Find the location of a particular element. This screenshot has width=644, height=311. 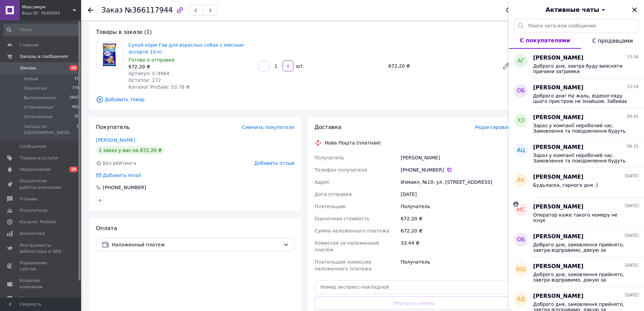

span: 15:34 is located at coordinates (633, 57).